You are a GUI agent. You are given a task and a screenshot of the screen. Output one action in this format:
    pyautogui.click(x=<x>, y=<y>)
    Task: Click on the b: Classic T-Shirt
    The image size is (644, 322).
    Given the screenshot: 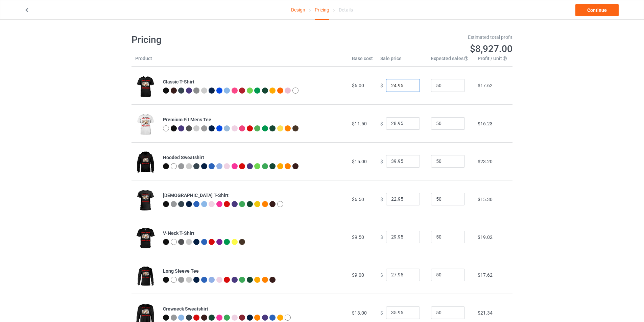 What is the action you would take?
    pyautogui.click(x=179, y=82)
    